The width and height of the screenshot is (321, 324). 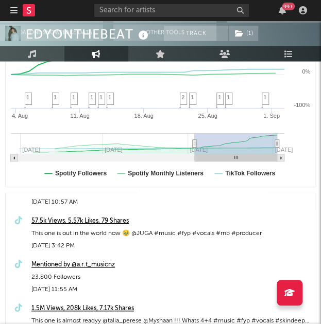 I want to click on input: Search for artists, so click(x=171, y=10).